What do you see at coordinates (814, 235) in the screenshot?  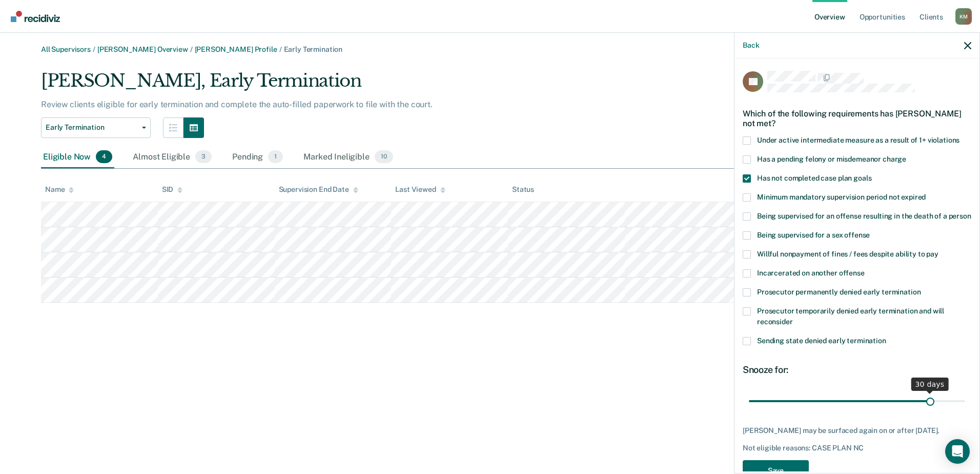 I see `span: Being supervised for a sex offense` at bounding box center [814, 235].